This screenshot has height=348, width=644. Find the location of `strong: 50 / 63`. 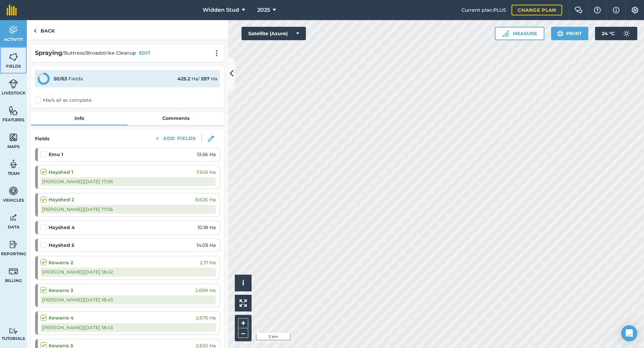

strong: 50 / 63 is located at coordinates (60, 79).